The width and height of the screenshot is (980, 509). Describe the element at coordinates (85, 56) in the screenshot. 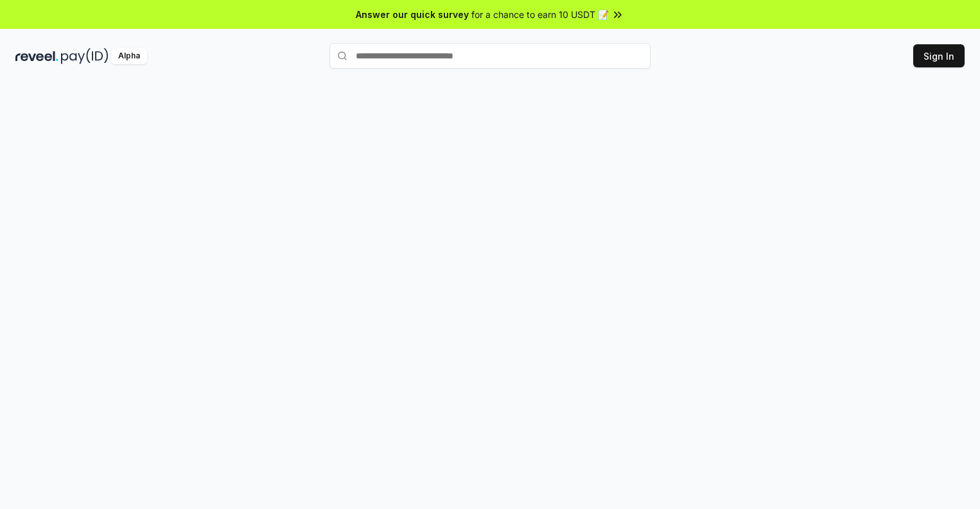

I see `img: pay_id` at that location.